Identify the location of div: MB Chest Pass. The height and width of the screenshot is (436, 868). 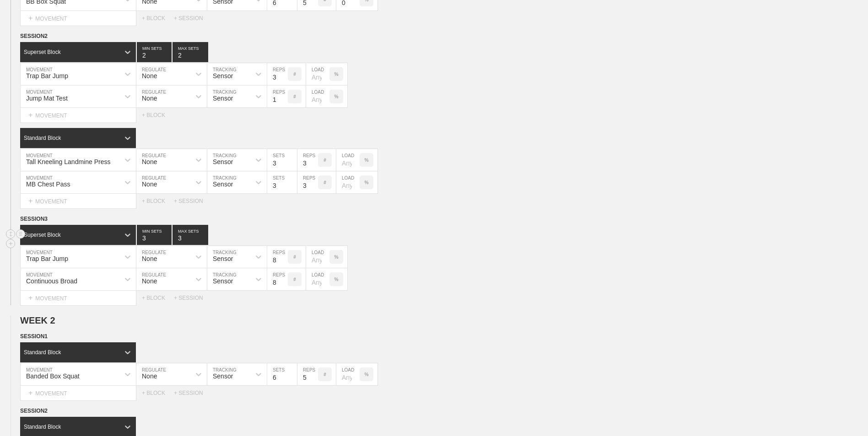
(48, 184).